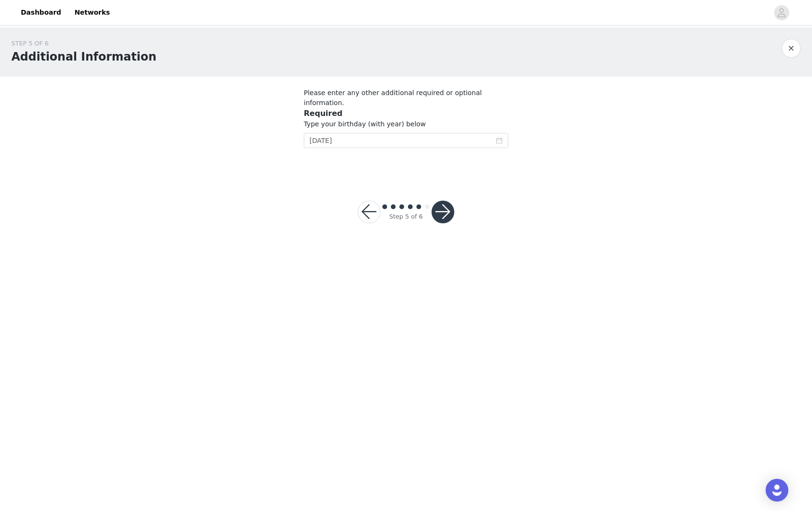 This screenshot has height=511, width=812. What do you see at coordinates (499, 141) in the screenshot?
I see `i: icon: calendar` at bounding box center [499, 141].